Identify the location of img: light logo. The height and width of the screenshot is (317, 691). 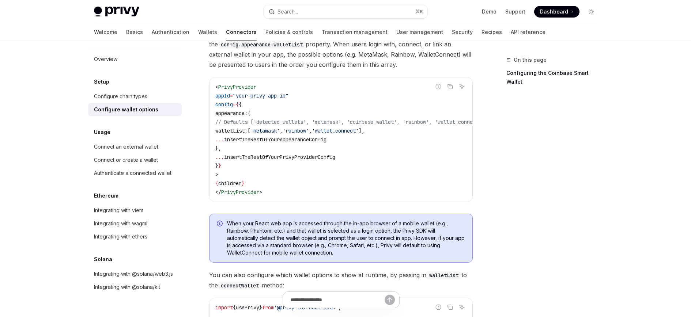
(117, 12).